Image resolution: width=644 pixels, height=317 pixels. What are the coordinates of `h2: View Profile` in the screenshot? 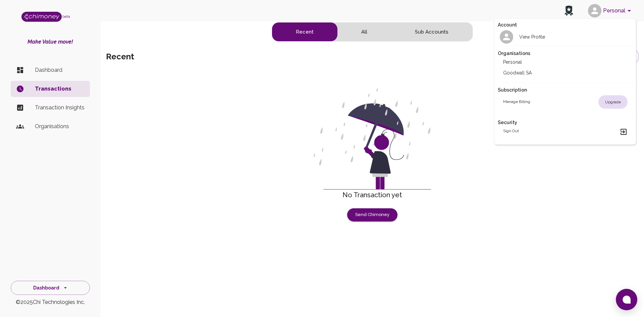 It's located at (532, 37).